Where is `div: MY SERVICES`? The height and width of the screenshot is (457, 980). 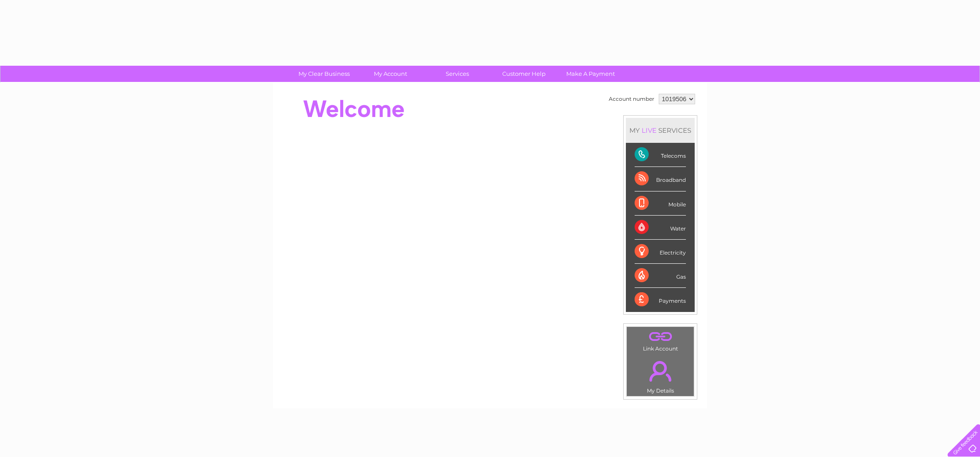 div: MY SERVICES is located at coordinates (660, 130).